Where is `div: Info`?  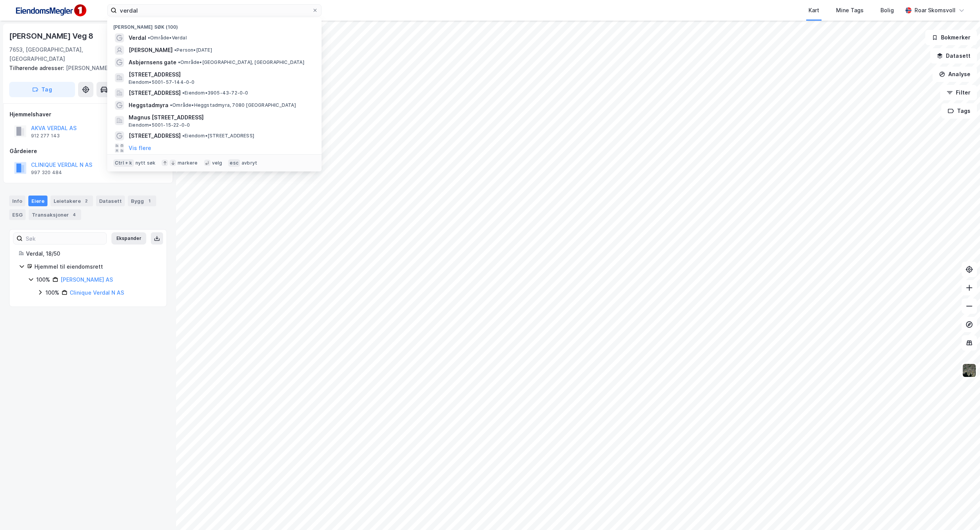 div: Info is located at coordinates (17, 201).